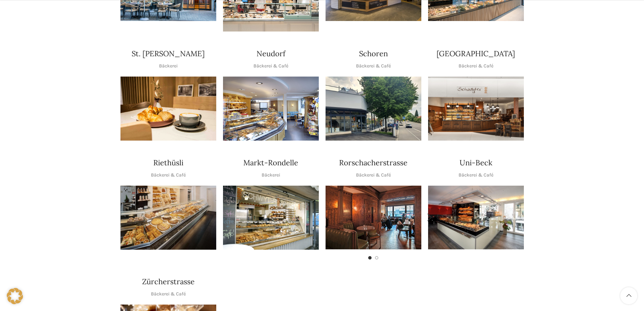 The height and width of the screenshot is (311, 644). I want to click on img: Rondelle_1, so click(271, 217).